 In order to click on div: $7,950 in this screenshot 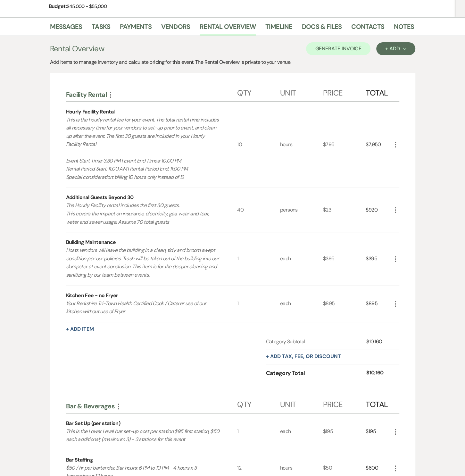, I will do `click(379, 144)`.